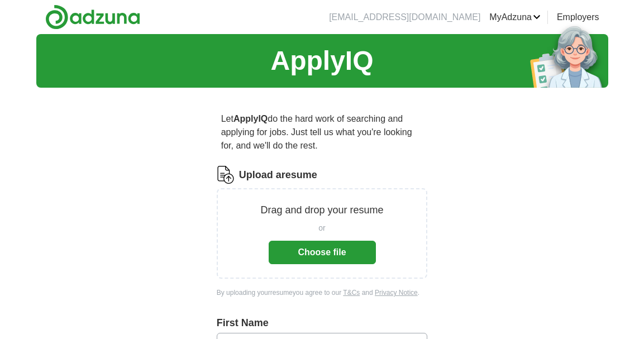 This screenshot has width=644, height=339. I want to click on a: MyAdzuna, so click(515, 17).